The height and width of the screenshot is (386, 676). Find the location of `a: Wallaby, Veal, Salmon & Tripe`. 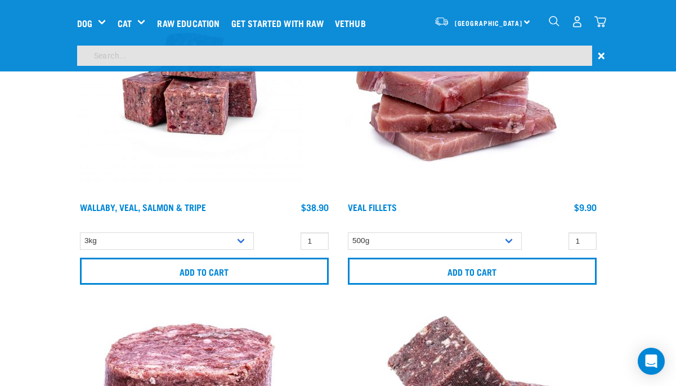

a: Wallaby, Veal, Salmon & Tripe is located at coordinates (143, 207).